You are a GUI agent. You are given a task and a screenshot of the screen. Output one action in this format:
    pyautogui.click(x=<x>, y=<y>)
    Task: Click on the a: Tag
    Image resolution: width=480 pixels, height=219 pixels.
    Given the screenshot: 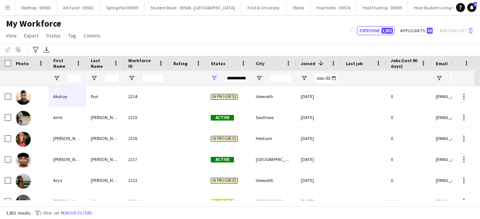 What is the action you would take?
    pyautogui.click(x=72, y=36)
    